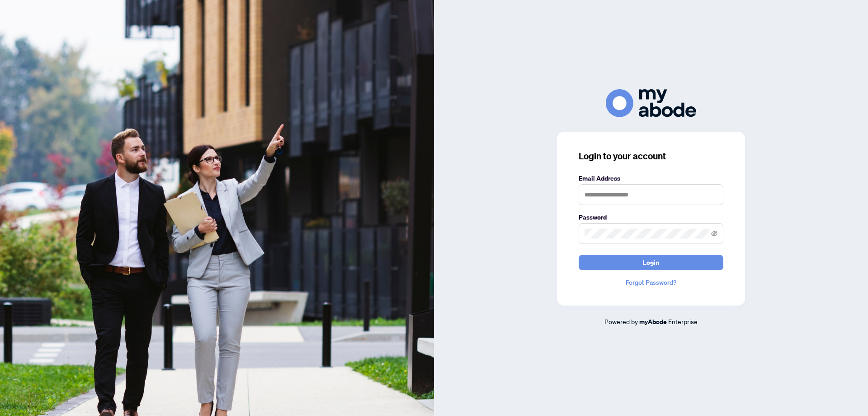  What do you see at coordinates (651, 156) in the screenshot?
I see `h3: Login to your account` at bounding box center [651, 156].